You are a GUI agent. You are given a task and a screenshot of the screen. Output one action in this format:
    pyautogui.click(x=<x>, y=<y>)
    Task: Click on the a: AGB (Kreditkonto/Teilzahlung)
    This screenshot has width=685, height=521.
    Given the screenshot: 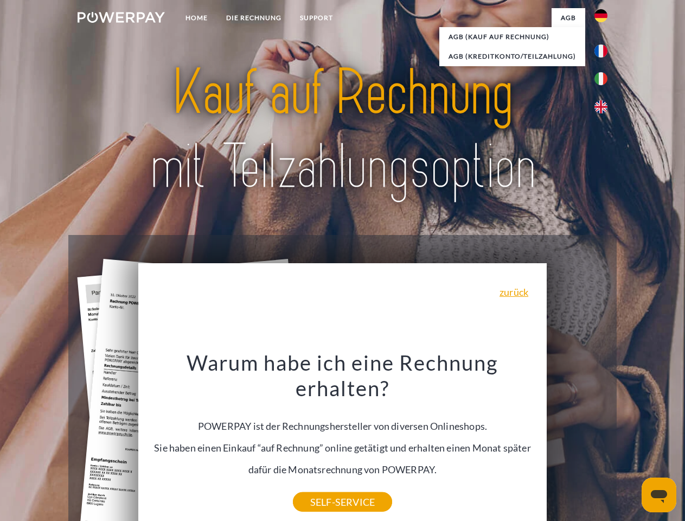 What is the action you would take?
    pyautogui.click(x=512, y=56)
    